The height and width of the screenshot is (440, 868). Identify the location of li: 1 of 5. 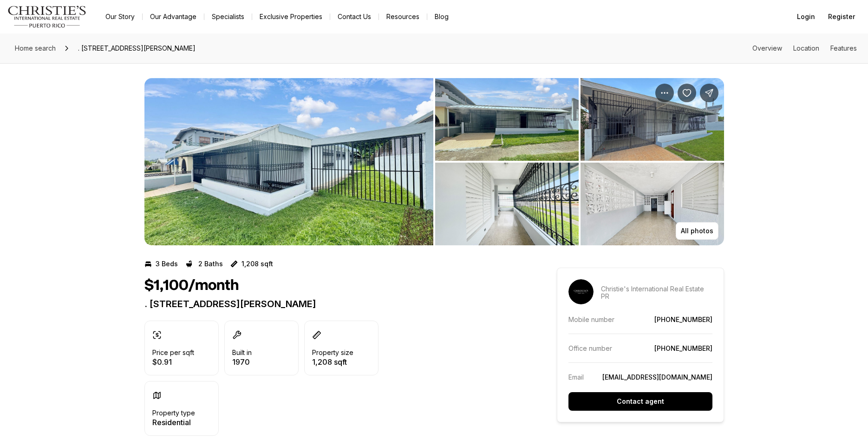
(289, 162).